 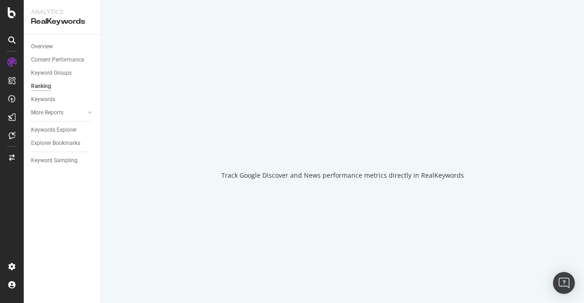 I want to click on div: Content Performance, so click(x=57, y=60).